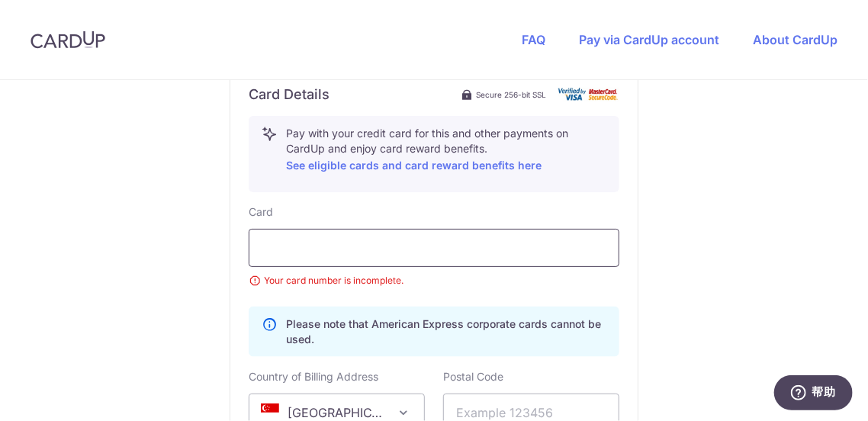 This screenshot has width=868, height=421. What do you see at coordinates (446, 332) in the screenshot?
I see `p: Please note that American Express corporate cards cannot be used.` at bounding box center [446, 332].